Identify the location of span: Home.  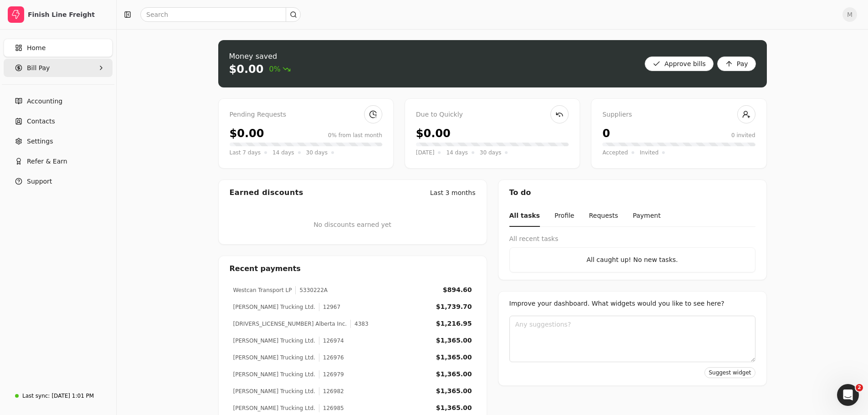
(36, 48).